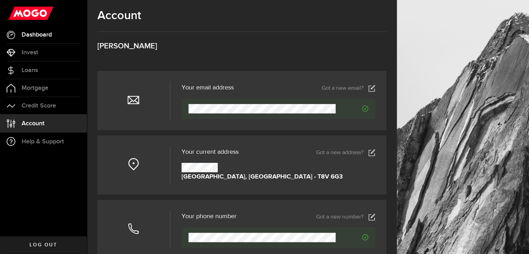 Image resolution: width=529 pixels, height=254 pixels. What do you see at coordinates (37, 35) in the screenshot?
I see `span: Dashboard` at bounding box center [37, 35].